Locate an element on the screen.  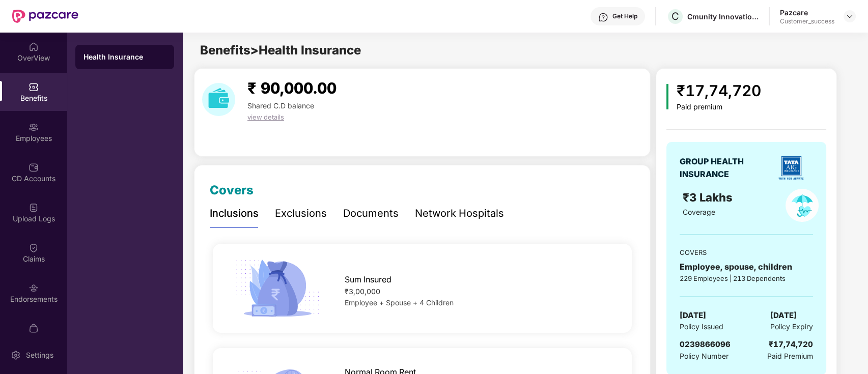
div: Paid premium is located at coordinates (719, 107).